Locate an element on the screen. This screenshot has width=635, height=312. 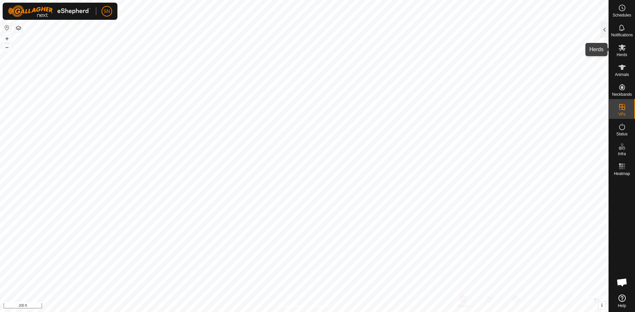
span: Schedules is located at coordinates (621, 15).